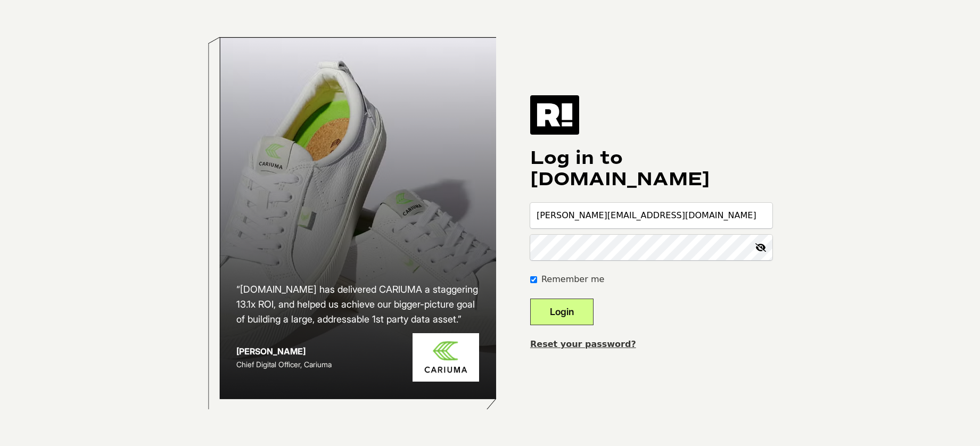  Describe the element at coordinates (554, 115) in the screenshot. I see `img: Retention.com` at that location.